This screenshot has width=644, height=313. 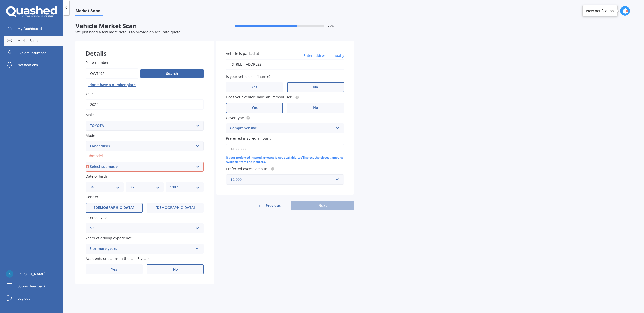 What do you see at coordinates (33, 29) in the screenshot?
I see `a: My Dashboard` at bounding box center [33, 29].